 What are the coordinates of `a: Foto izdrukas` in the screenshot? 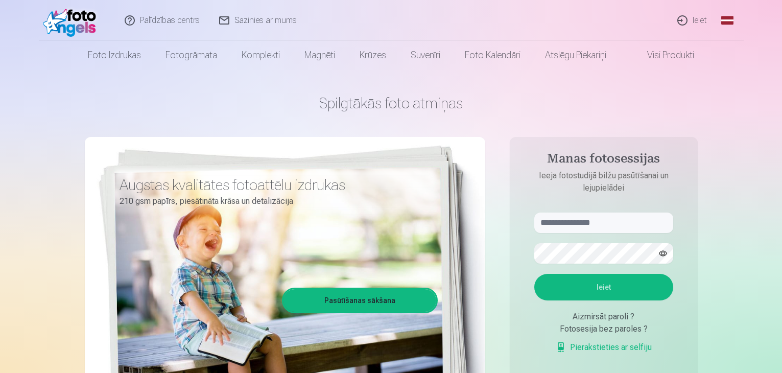 It's located at (114, 55).